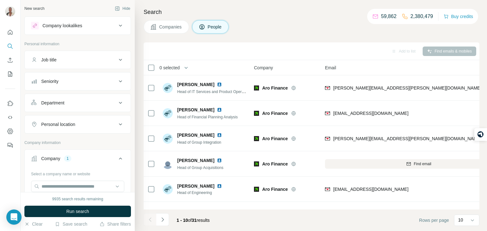 This screenshot has width=487, height=231. What do you see at coordinates (458, 16) in the screenshot?
I see `button: Buy credits` at bounding box center [458, 16].